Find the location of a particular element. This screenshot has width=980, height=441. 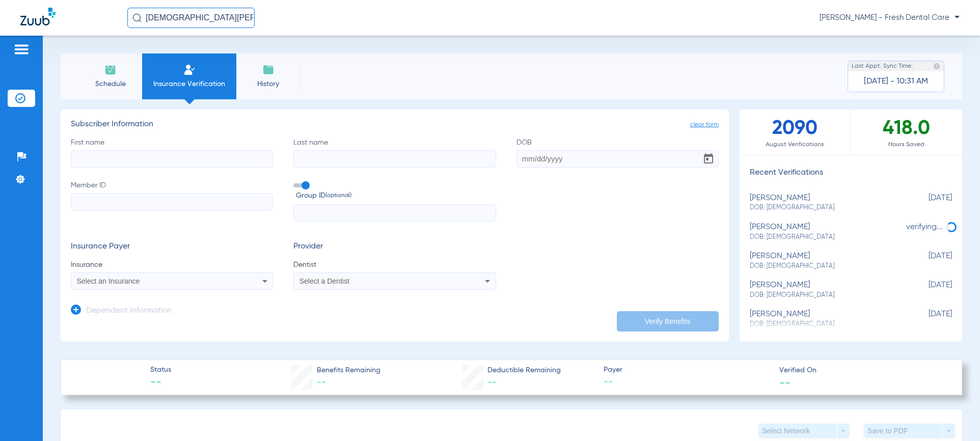

input: First name is located at coordinates (172, 159).